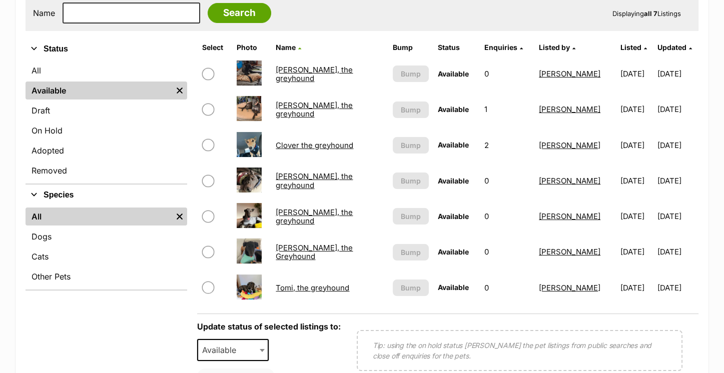 This screenshot has width=724, height=373. What do you see at coordinates (503, 47) in the screenshot?
I see `a: Enquiries` at bounding box center [503, 47].